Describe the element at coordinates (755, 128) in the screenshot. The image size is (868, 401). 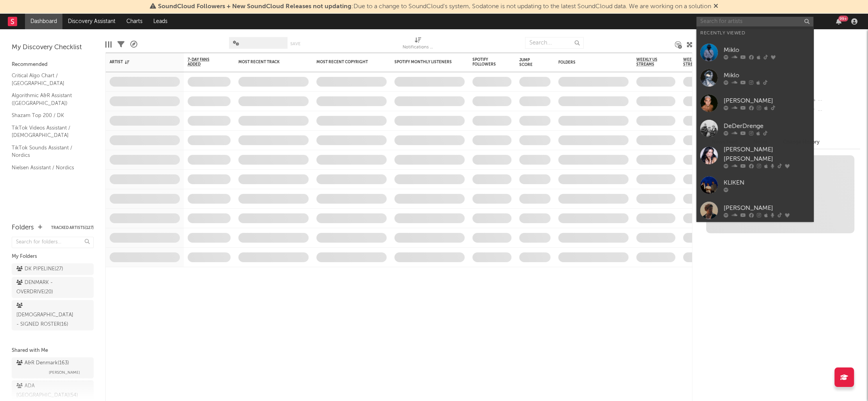
I see `a: DeDerDrenge` at that location.